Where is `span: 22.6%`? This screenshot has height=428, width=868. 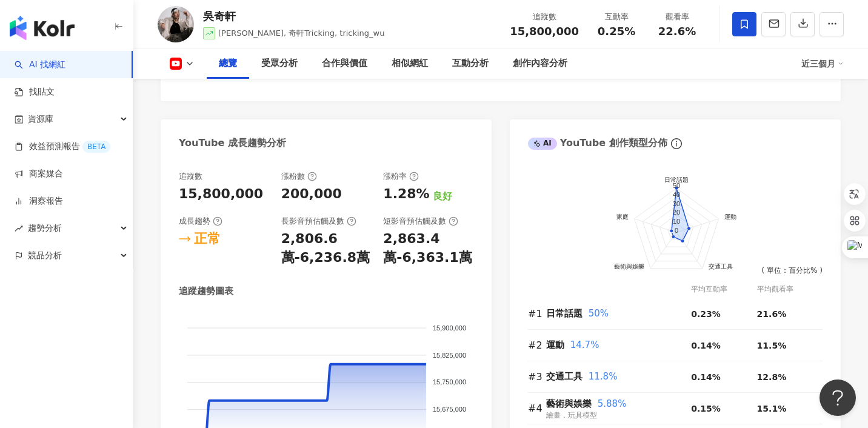
span: 22.6% is located at coordinates (677, 32).